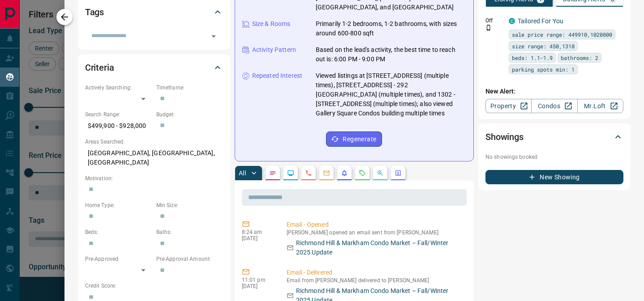 Image resolution: width=644 pixels, height=301 pixels. What do you see at coordinates (354, 139) in the screenshot?
I see `button: Regenerate` at bounding box center [354, 139].